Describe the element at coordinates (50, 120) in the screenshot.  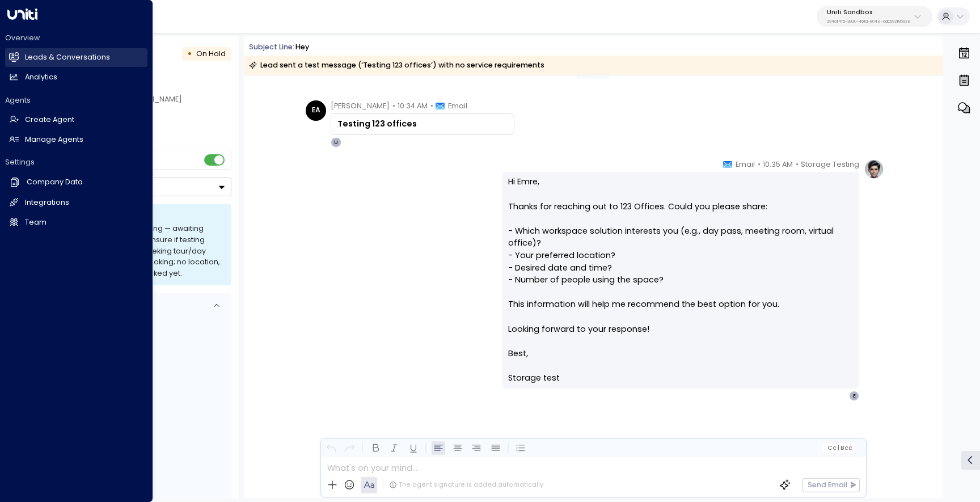
I see `h2: Create Agent` at that location.